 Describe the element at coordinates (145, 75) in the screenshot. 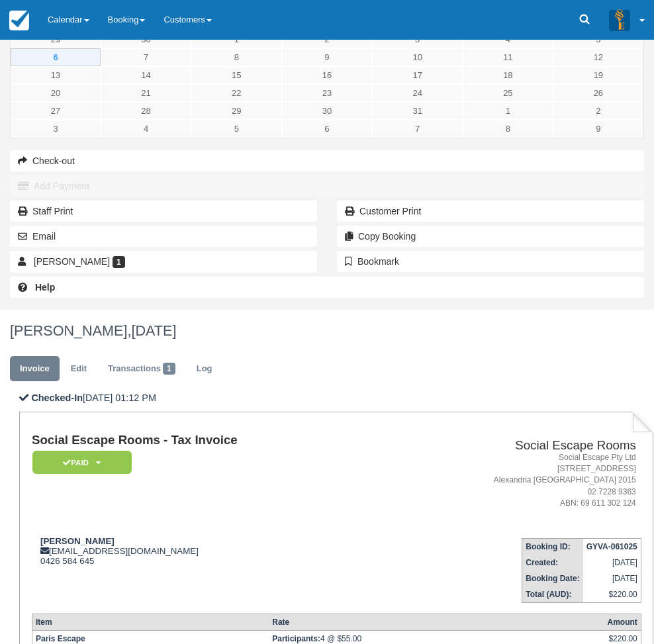

I see `a: 14` at that location.